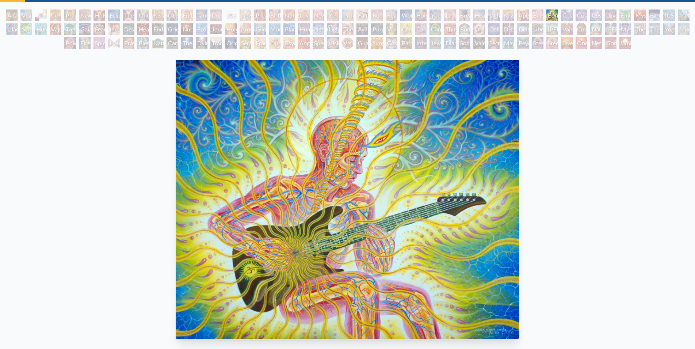 The image size is (695, 349). I want to click on div: Collective Vision, so click(494, 29).